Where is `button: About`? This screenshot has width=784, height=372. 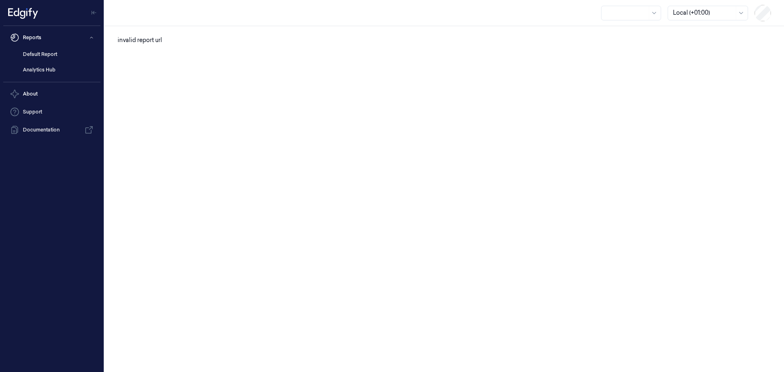
button: About is located at coordinates (52, 94).